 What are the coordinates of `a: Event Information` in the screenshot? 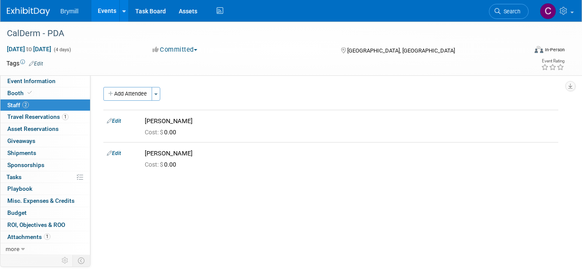 It's located at (45, 81).